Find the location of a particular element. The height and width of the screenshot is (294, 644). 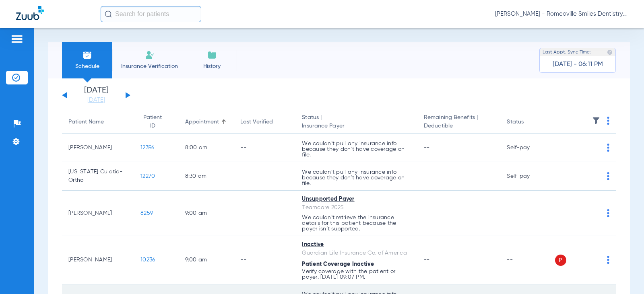

span: 12270 is located at coordinates (148, 176).